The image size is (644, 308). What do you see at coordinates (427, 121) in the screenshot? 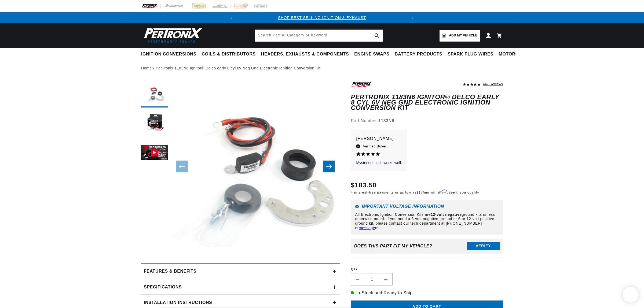
I see `div: Part Number:` at bounding box center [427, 121].